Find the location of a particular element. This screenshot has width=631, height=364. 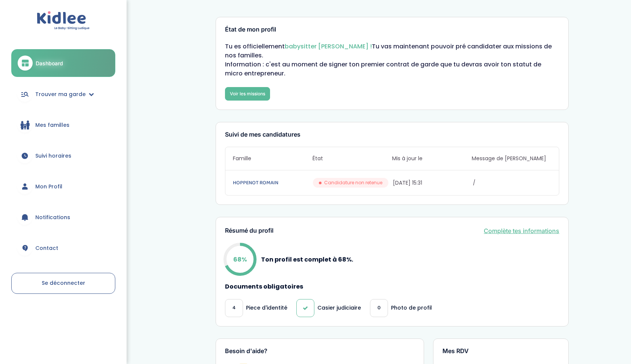

h3: État de mon profil is located at coordinates (392, 30).